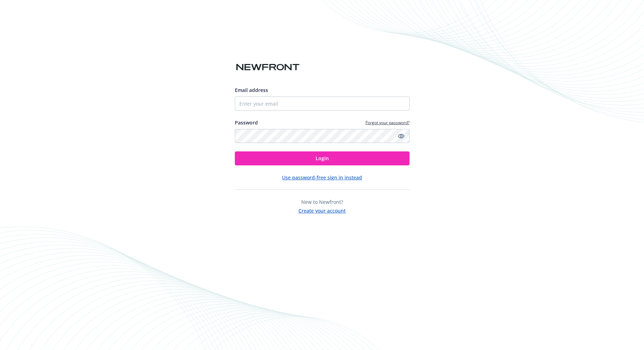  Describe the element at coordinates (322, 158) in the screenshot. I see `span: Login` at that location.